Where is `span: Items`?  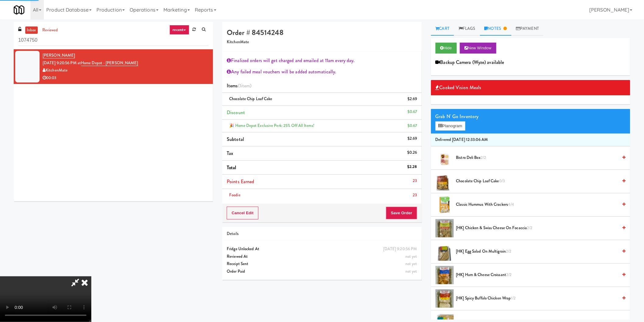
span: Items is located at coordinates (239, 85).